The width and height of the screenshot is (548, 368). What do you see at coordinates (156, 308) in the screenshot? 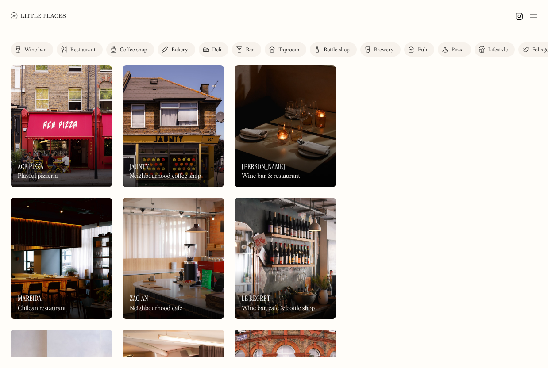
I see `div: Neighbourhood cafe` at bounding box center [156, 308].